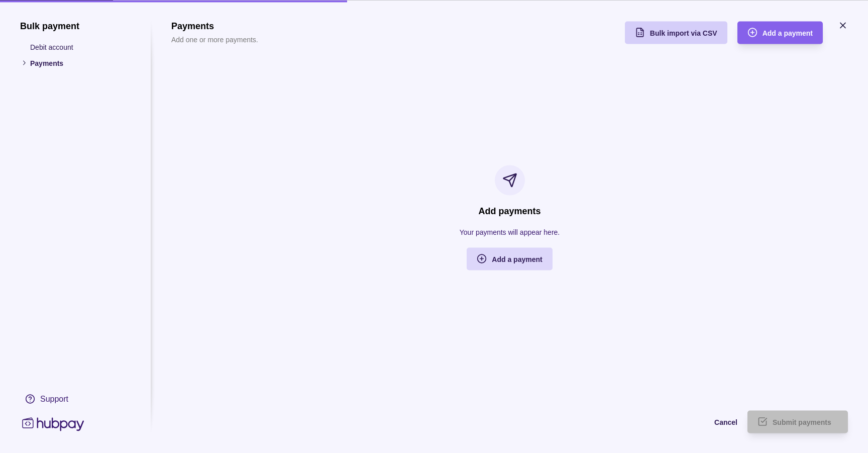 The image size is (868, 453). Describe the element at coordinates (676, 32) in the screenshot. I see `button: Bulk import via CSV` at that location.